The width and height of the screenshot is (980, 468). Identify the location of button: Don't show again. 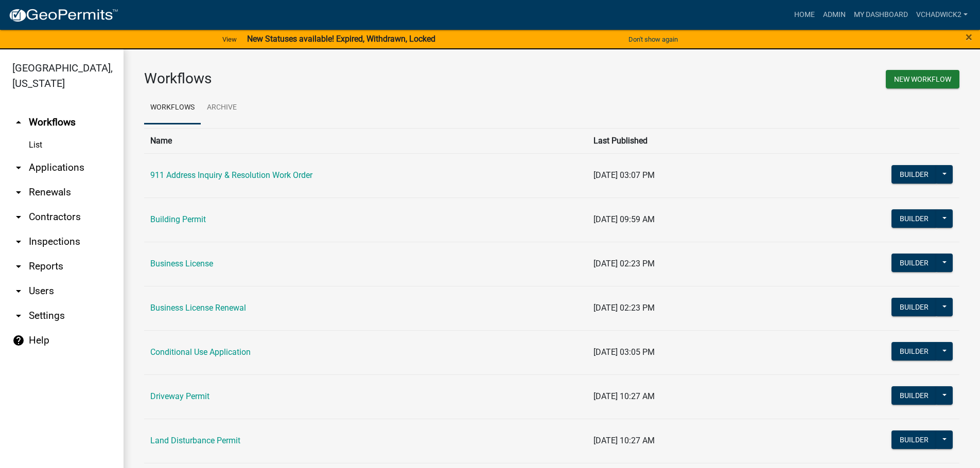
(653, 39).